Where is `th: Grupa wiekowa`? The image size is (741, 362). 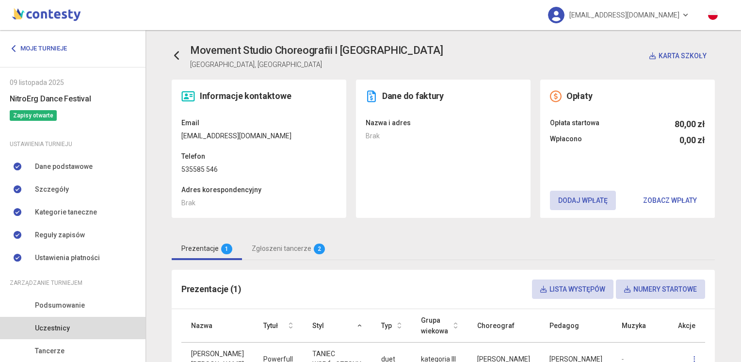 th: Grupa wiekowa is located at coordinates (439, 325).